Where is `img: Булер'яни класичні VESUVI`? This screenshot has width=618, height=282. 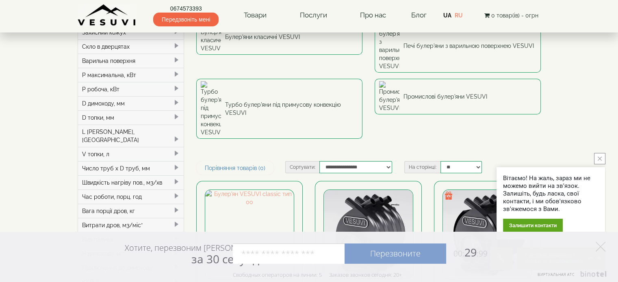
img: Булер'яни класичні VESUVI is located at coordinates (211, 37).